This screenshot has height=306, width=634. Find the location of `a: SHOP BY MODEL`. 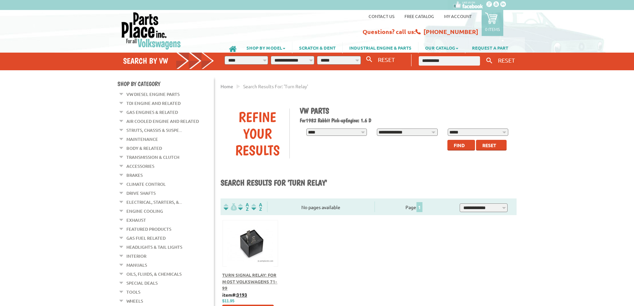

a: SHOP BY MODEL is located at coordinates (266, 48).